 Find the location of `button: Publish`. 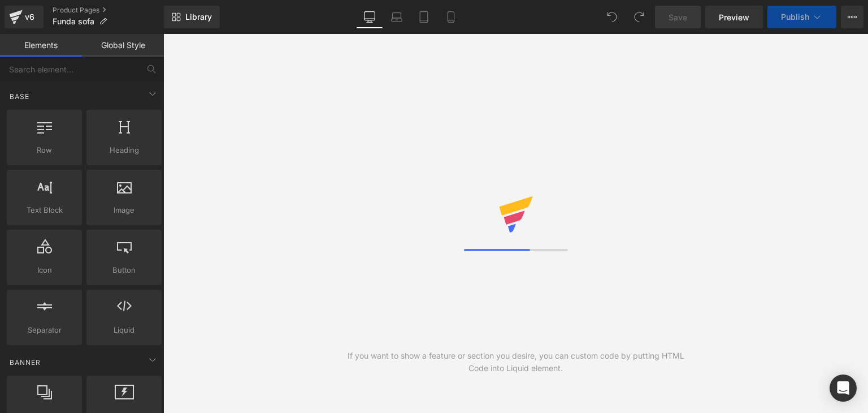

button: Publish is located at coordinates (802, 17).